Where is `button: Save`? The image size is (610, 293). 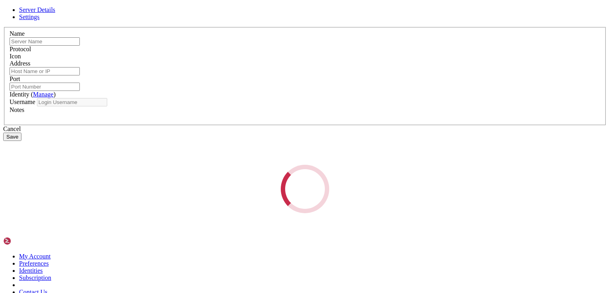 button: Save is located at coordinates (12, 137).